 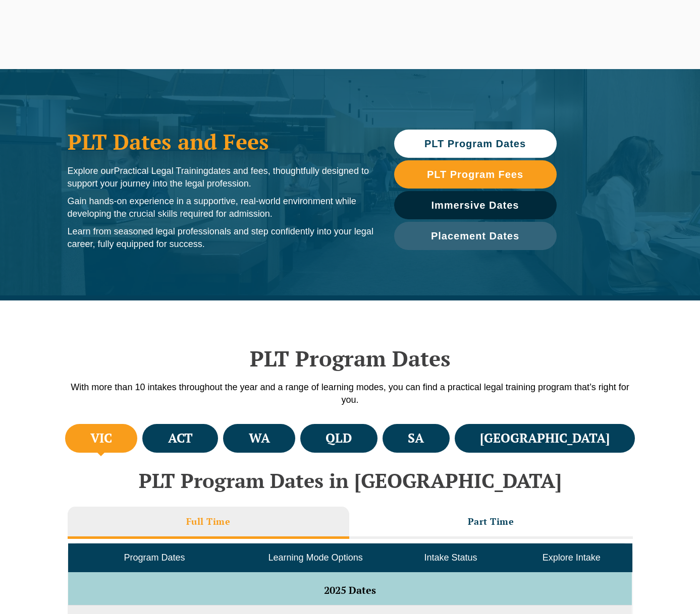 What do you see at coordinates (100, 438) in the screenshot?
I see `h4: VIC` at bounding box center [100, 438].